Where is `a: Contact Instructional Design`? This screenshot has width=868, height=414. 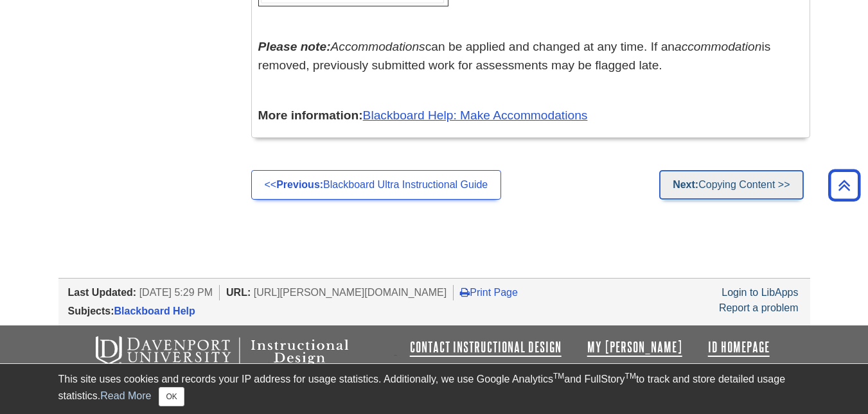
a: Contact Instructional Design is located at coordinates (486, 347).